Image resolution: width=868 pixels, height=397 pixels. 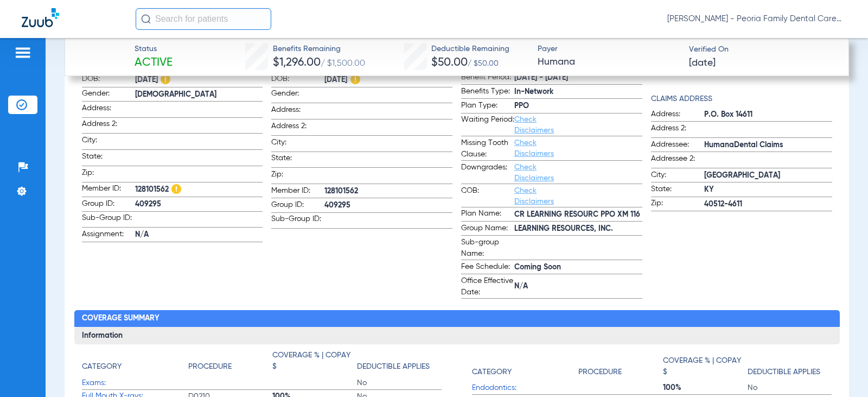 What do you see at coordinates (678, 160) in the screenshot?
I see `span: Addressee 2:` at bounding box center [678, 160].